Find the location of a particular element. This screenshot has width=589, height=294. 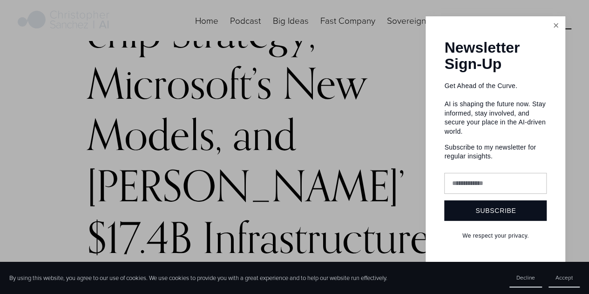

button: Accept is located at coordinates (563, 277).